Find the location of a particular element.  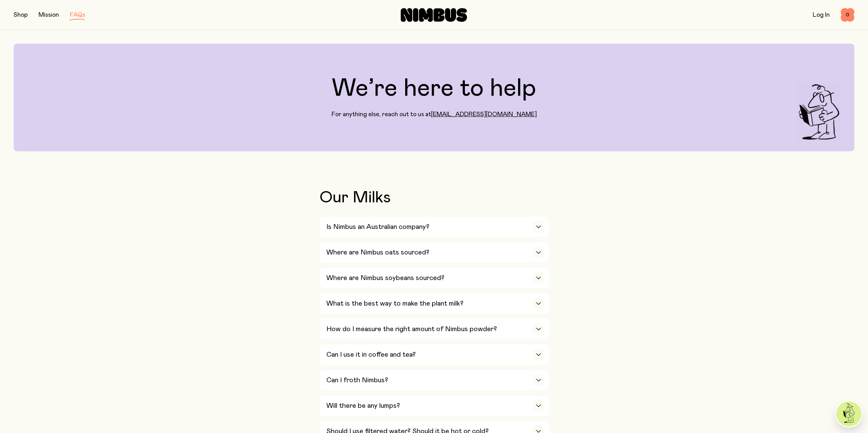

h2: Our Milks is located at coordinates (434, 198).